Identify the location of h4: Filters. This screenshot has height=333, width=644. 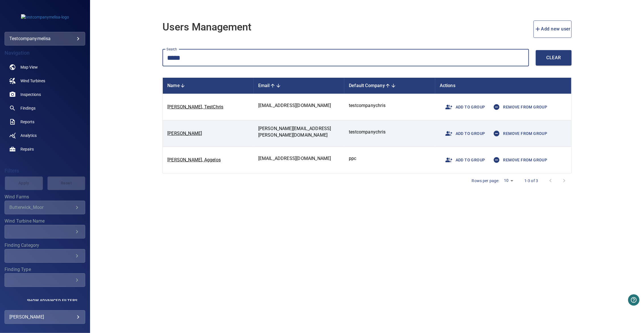
(45, 171).